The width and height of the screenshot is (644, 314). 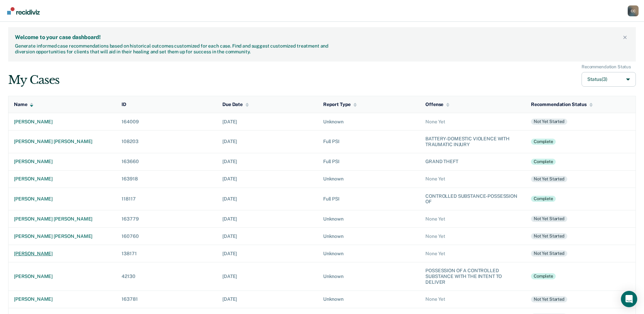 What do you see at coordinates (472, 161) in the screenshot?
I see `div: GRAND THEFT` at bounding box center [472, 161].